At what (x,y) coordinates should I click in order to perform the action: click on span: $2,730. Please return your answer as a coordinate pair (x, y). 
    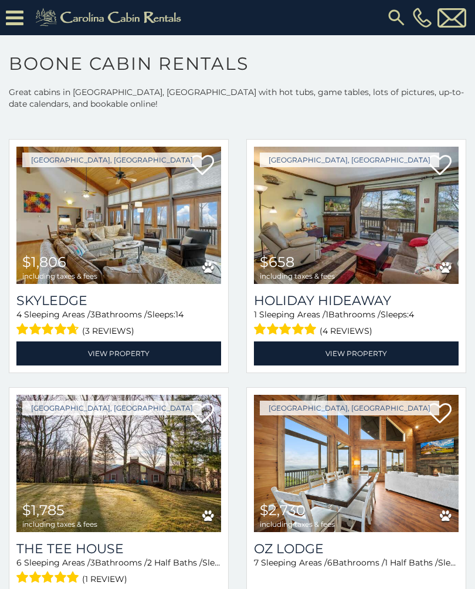
    Looking at the image, I should click on (283, 510).